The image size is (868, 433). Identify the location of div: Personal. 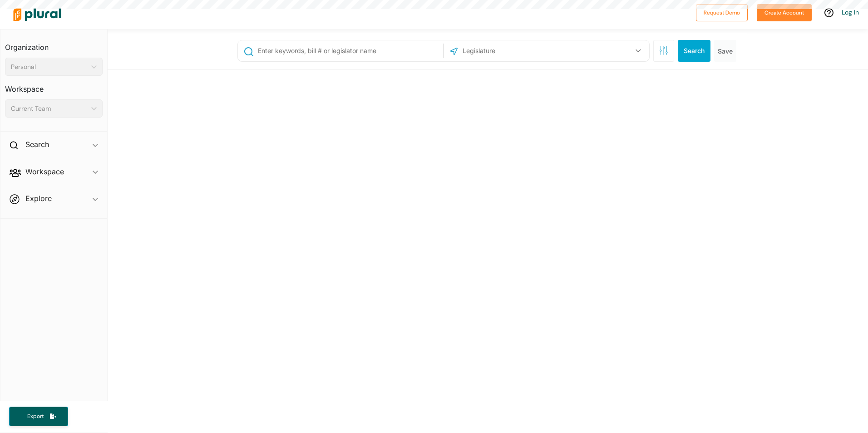
(49, 66).